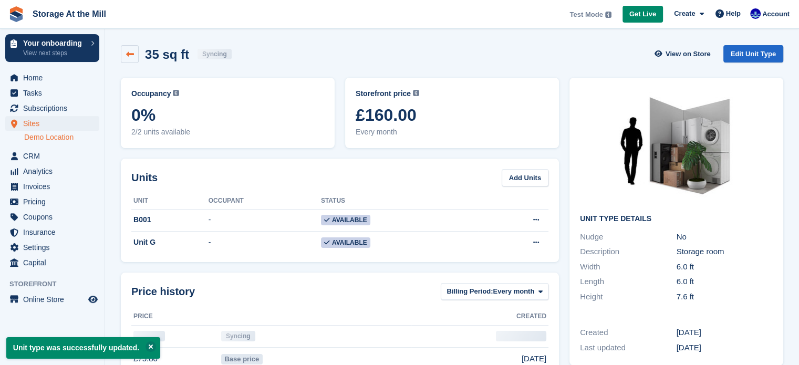  Describe the element at coordinates (643, 14) in the screenshot. I see `a: Get Live` at that location.